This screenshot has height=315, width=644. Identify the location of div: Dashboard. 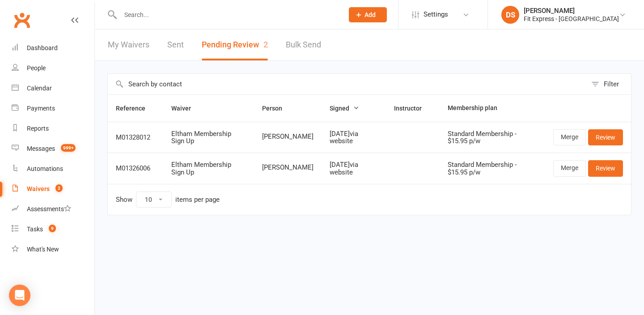
(42, 48).